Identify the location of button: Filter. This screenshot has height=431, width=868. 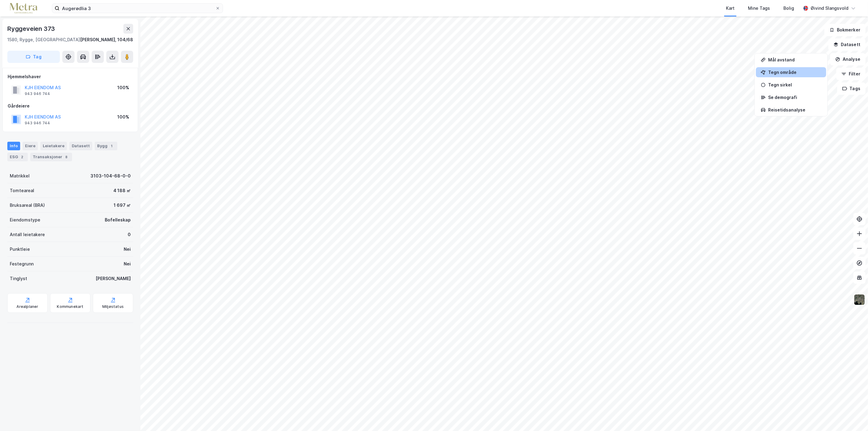
(851, 74).